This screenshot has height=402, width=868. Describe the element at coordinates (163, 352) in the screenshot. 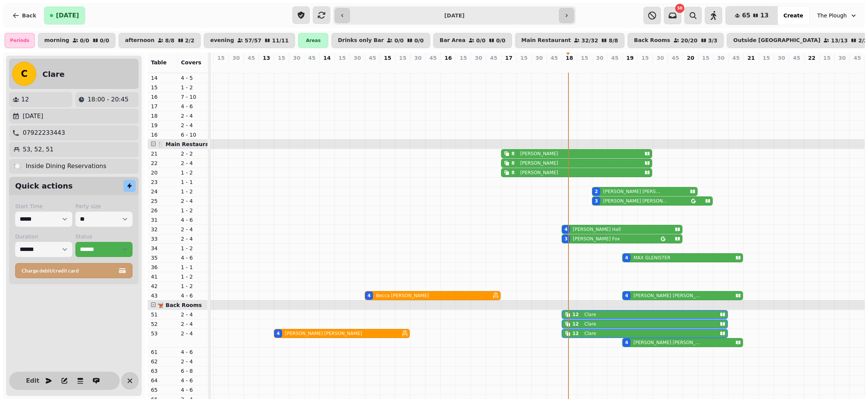

I see `p: 61` at that location.